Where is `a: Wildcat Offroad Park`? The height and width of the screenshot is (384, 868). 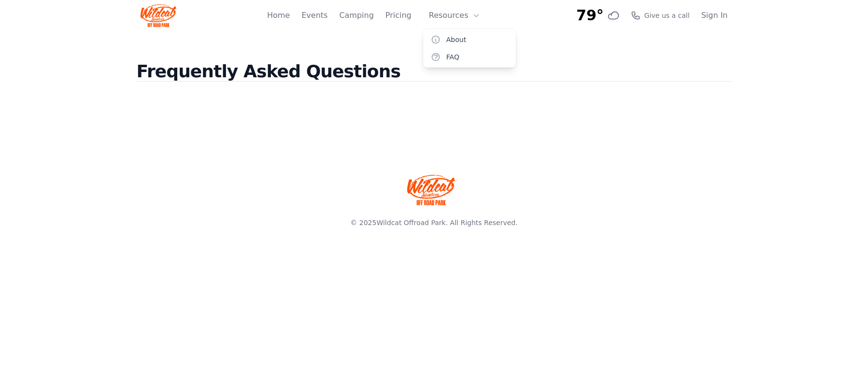 a: Wildcat Offroad Park is located at coordinates (411, 222).